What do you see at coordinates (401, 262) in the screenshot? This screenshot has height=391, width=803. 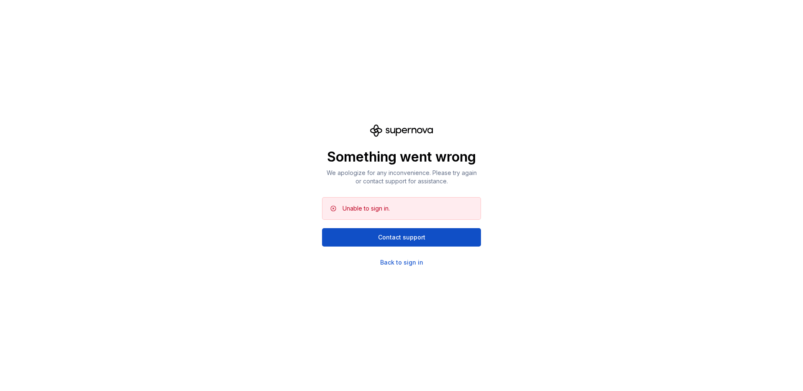 I see `div: Back to sign in` at bounding box center [401, 262].